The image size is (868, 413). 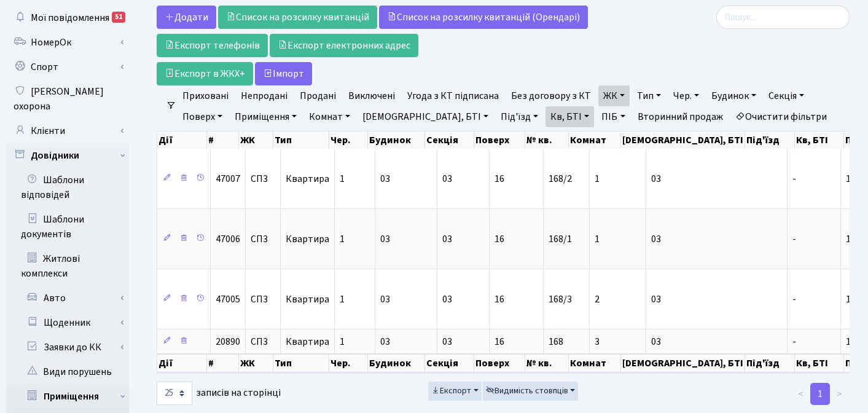 What do you see at coordinates (318, 96) in the screenshot?
I see `a: Продані` at bounding box center [318, 96].